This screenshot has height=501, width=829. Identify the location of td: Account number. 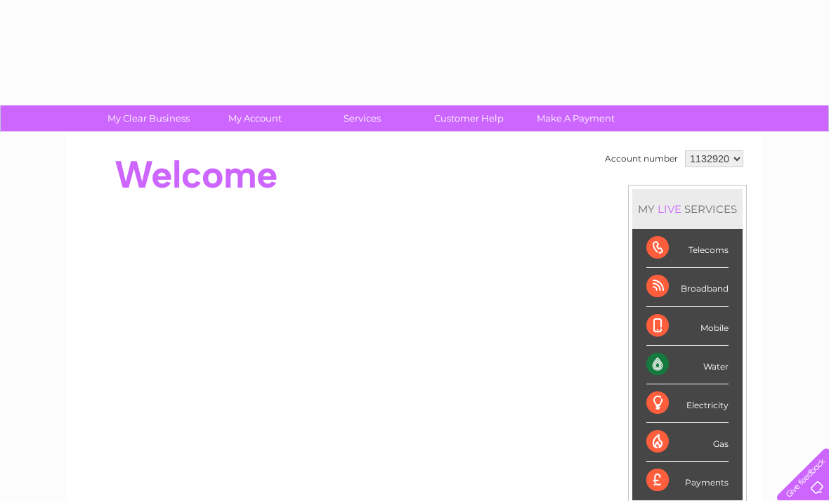
(641, 159).